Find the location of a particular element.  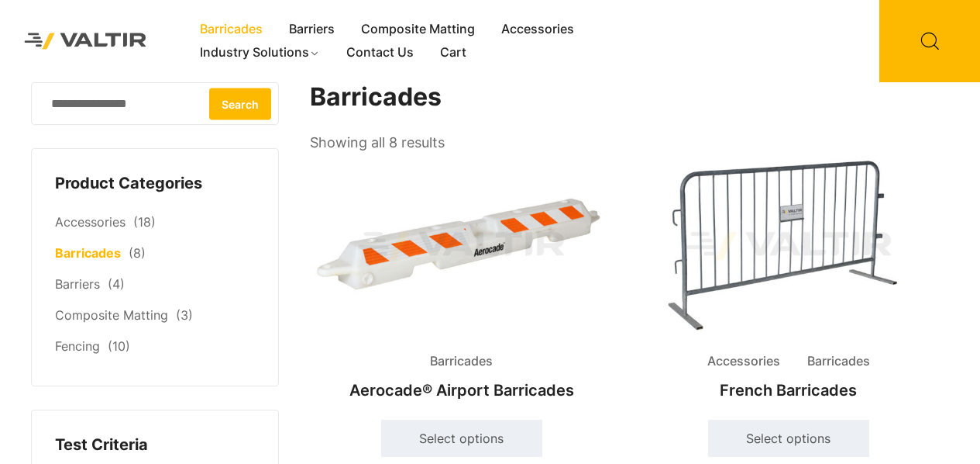

span: (10) is located at coordinates (119, 345).